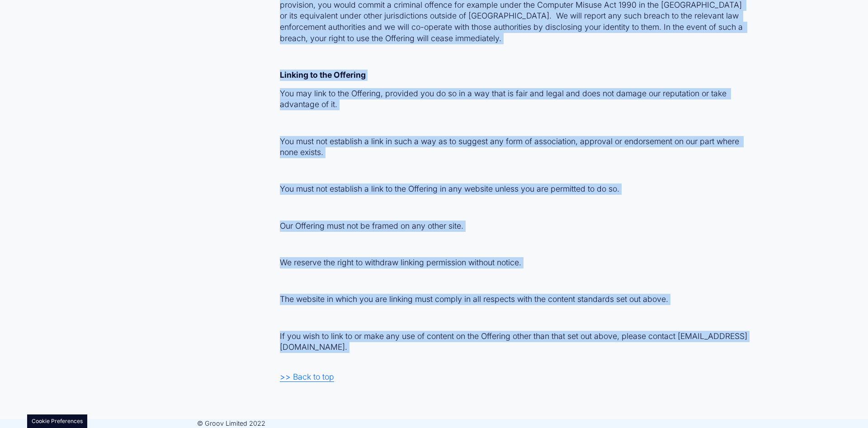 The height and width of the screenshot is (428, 868). Describe the element at coordinates (323, 75) in the screenshot. I see `strong: Linking to the Offering` at that location.